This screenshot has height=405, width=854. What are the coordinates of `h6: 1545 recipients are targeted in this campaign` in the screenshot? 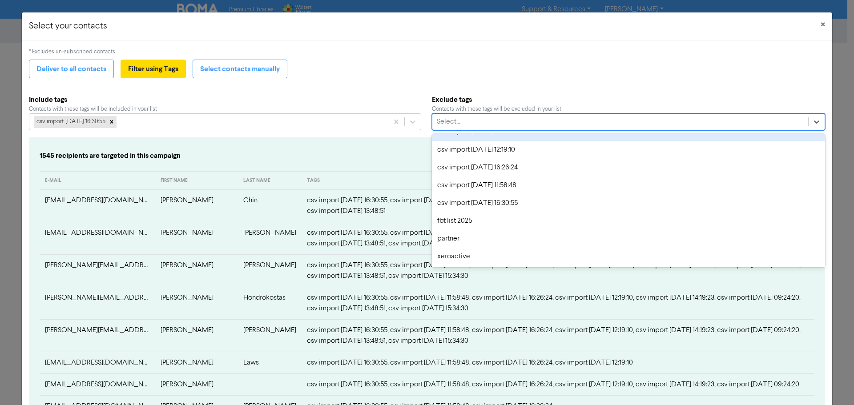 It's located at (361, 156).